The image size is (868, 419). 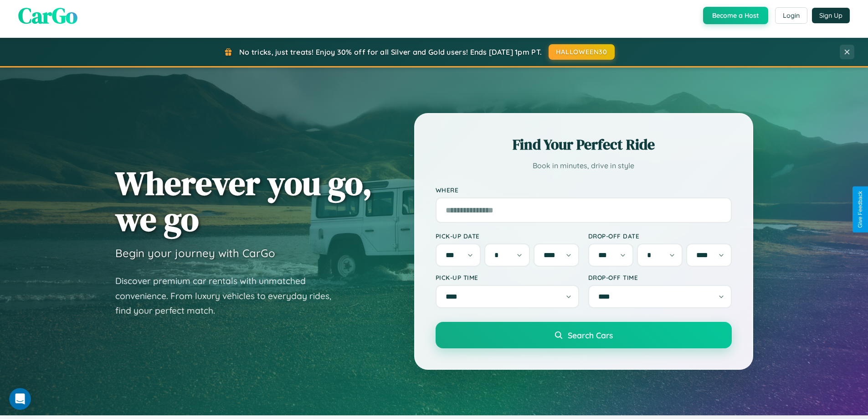 I want to click on span: Search Cars, so click(x=590, y=335).